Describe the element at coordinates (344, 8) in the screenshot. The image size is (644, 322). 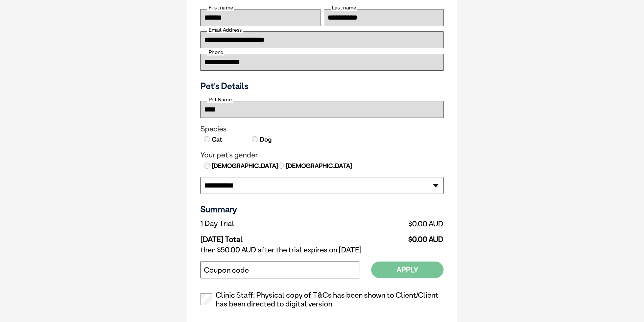
I see `label: Last name` at that location.